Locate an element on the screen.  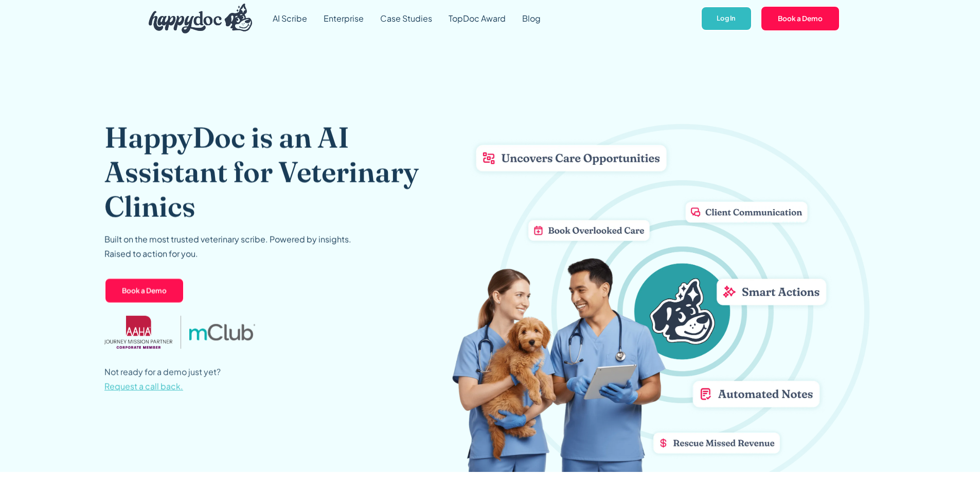
a: Log In is located at coordinates (726, 18).